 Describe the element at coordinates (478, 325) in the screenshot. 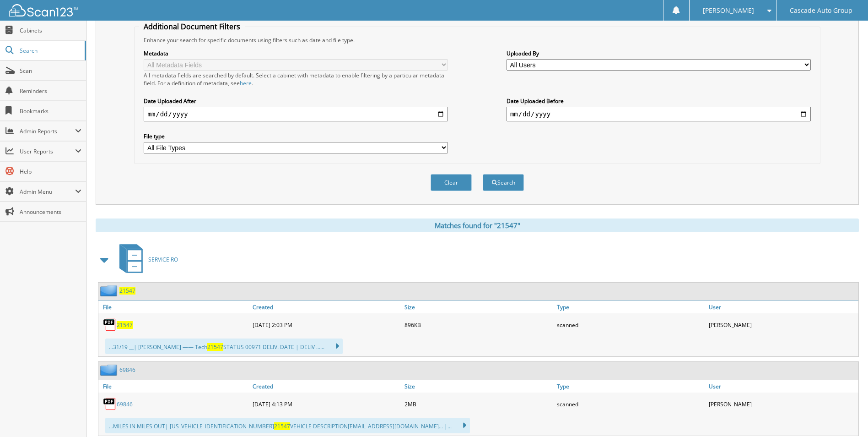

I see `div: 896KB` at that location.